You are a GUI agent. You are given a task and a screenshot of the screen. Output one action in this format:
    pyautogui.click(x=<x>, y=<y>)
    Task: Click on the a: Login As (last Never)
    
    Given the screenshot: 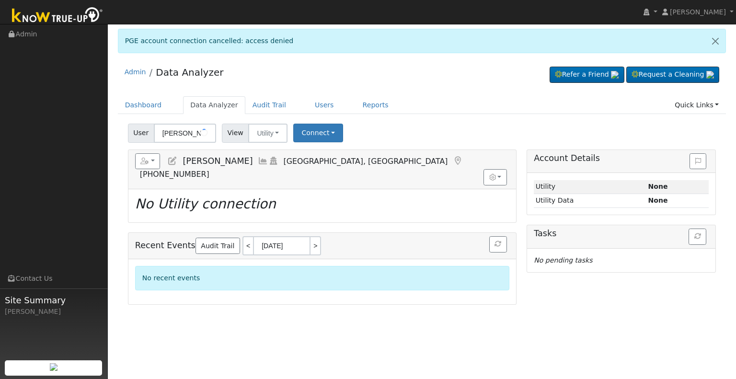 What is the action you would take?
    pyautogui.click(x=273, y=161)
    